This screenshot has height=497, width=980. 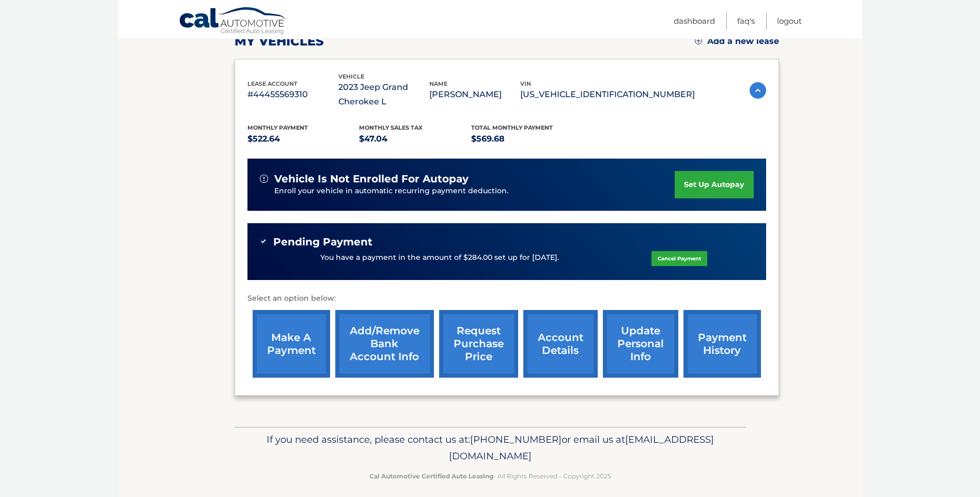 I want to click on span: Monthly Payment, so click(x=278, y=127).